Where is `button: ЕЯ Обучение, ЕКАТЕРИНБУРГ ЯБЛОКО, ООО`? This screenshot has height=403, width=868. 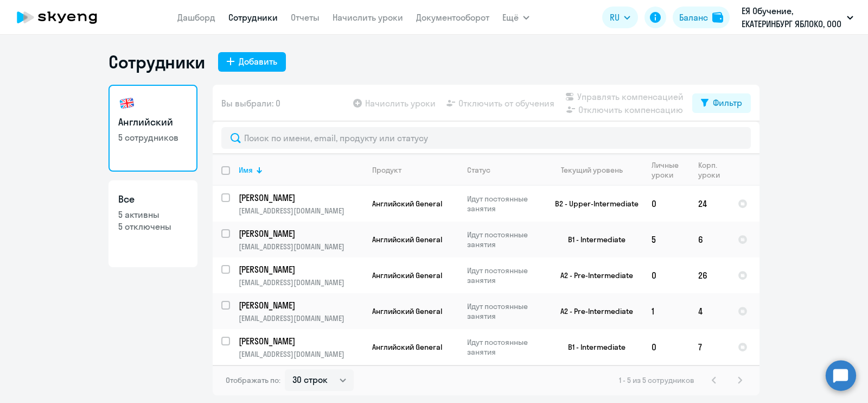 button: ЕЯ Обучение, ЕКАТЕРИНБУРГ ЯБЛОКО, ООО is located at coordinates (798, 17).